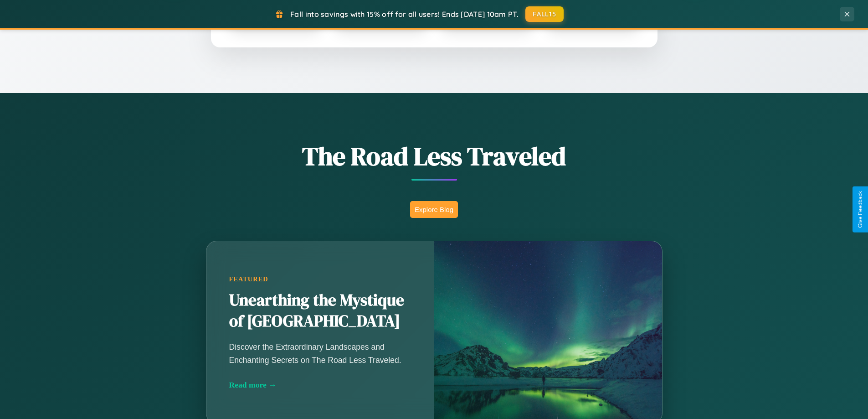 Image resolution: width=868 pixels, height=419 pixels. Describe the element at coordinates (544, 14) in the screenshot. I see `button: FALL15` at that location.